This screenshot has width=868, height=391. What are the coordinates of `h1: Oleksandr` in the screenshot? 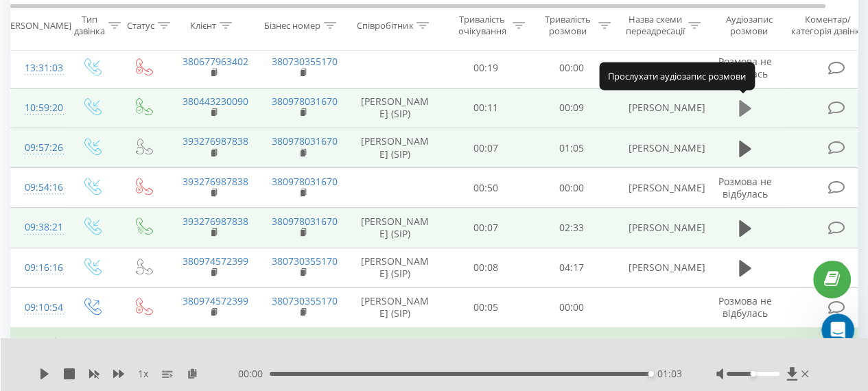 It's located at (94, 12).